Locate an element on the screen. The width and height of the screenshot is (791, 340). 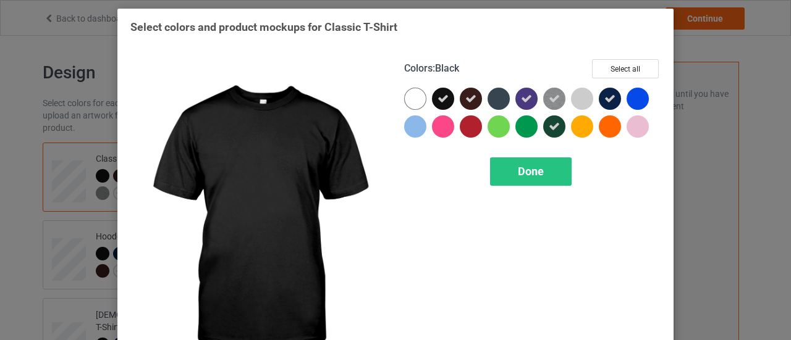
button: Select all is located at coordinates (625, 69).